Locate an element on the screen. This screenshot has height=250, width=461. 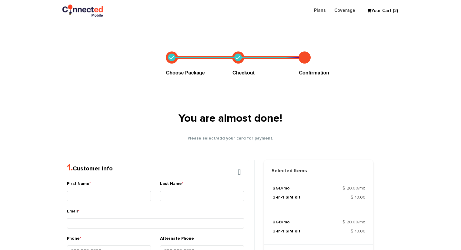
a: Coverage is located at coordinates (344, 10).